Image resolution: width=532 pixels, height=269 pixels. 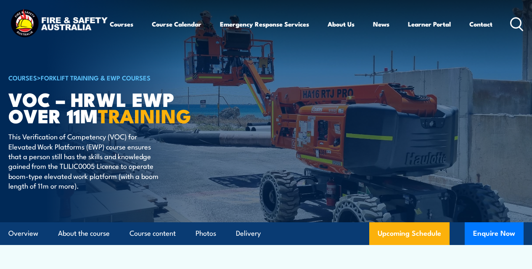 What do you see at coordinates (177, 24) in the screenshot?
I see `a: Course Calendar` at bounding box center [177, 24].